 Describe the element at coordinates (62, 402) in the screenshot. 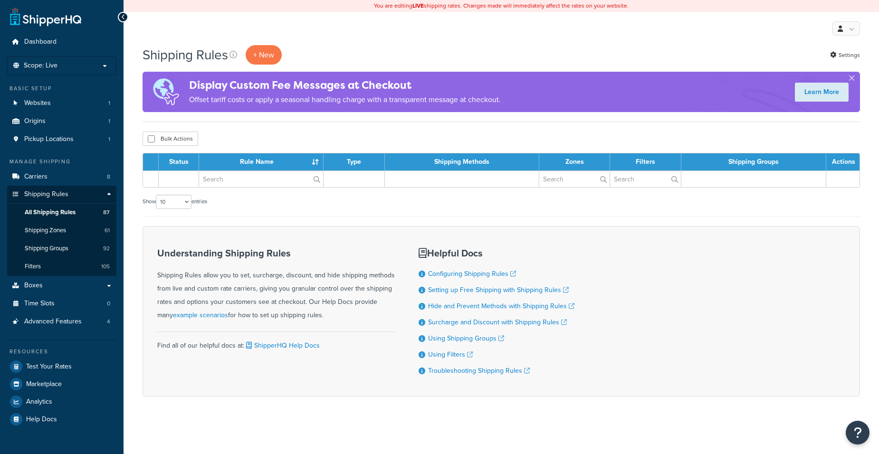

I see `a: Analytics` at that location.